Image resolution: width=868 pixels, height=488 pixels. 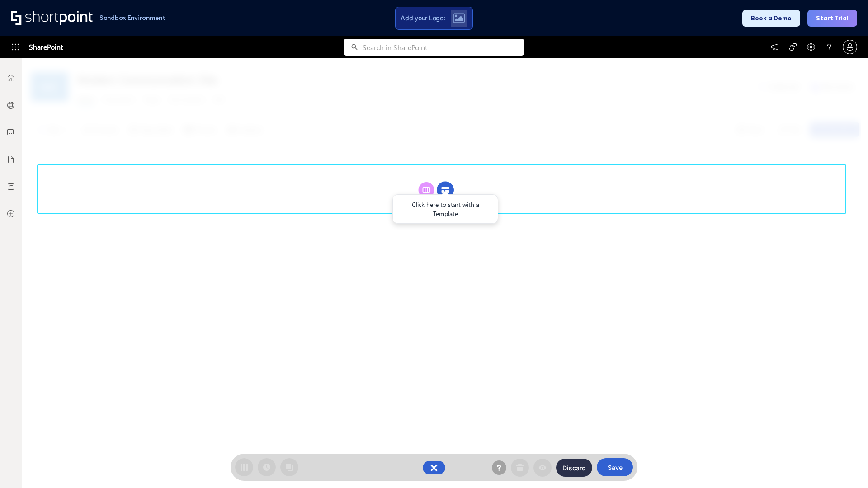 What do you see at coordinates (615, 467) in the screenshot?
I see `button: Save` at bounding box center [615, 467].